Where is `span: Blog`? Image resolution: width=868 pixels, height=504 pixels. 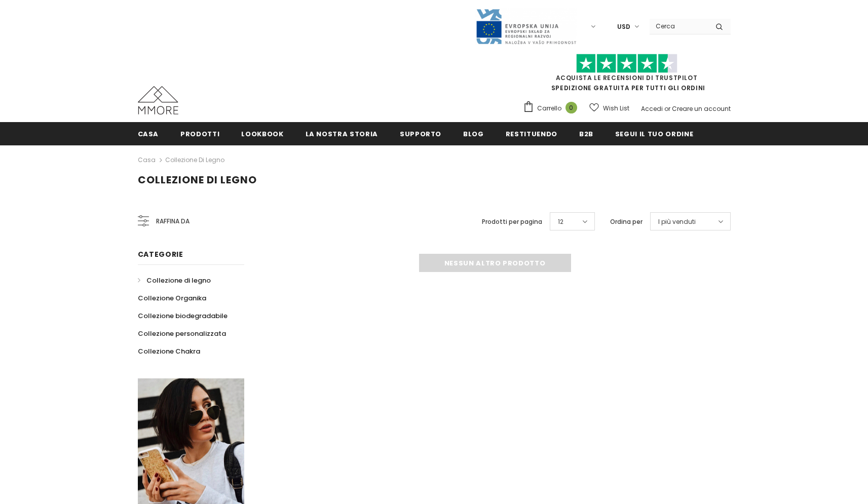
span: Blog is located at coordinates (474, 134).